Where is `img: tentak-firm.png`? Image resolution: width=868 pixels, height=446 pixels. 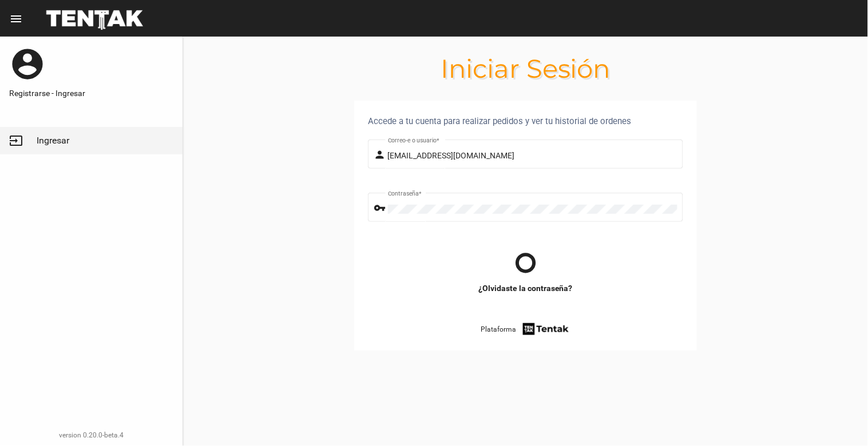
img: tentak-firm.png is located at coordinates (546, 329).